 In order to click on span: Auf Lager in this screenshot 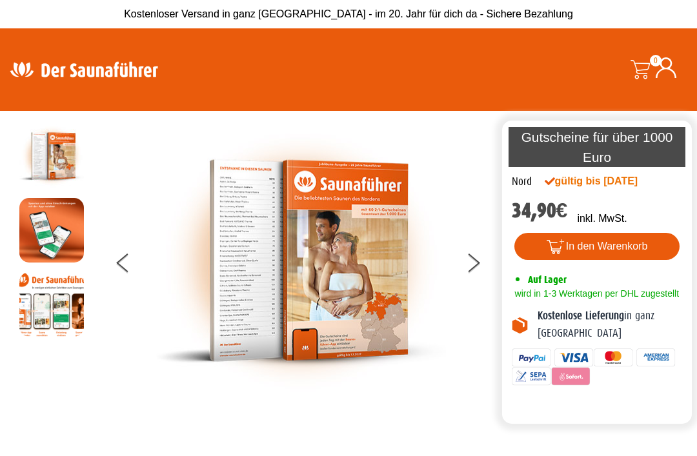, I will do `click(547, 279)`.